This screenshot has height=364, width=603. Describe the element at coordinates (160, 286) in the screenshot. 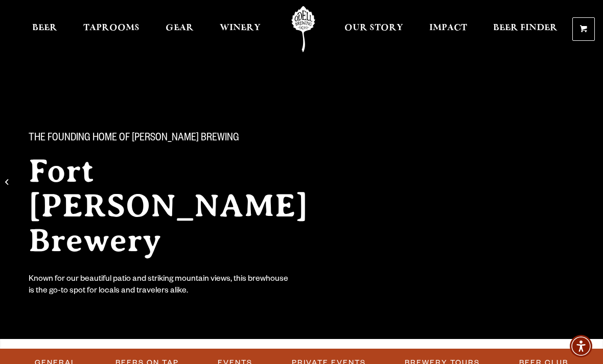

I see `div: Known for our beautiful patio and striking mountain views, this brewhouse is the go-to spot for l...` at that location.